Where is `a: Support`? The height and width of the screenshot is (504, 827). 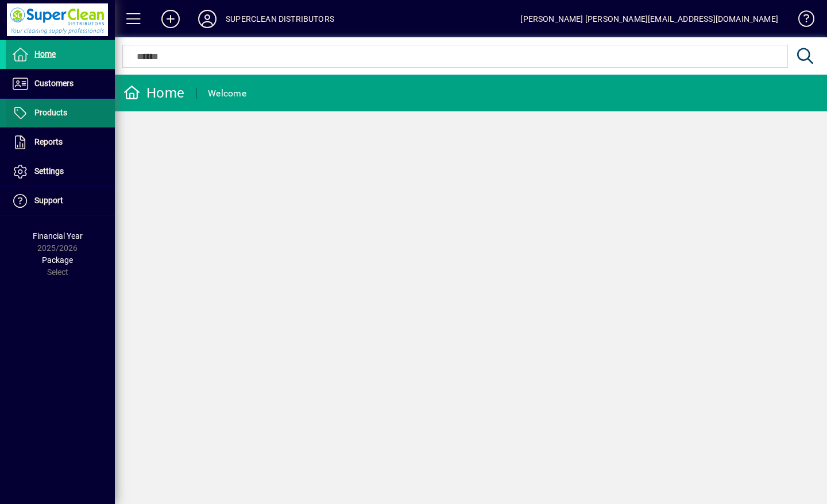 a: Support is located at coordinates (60, 201).